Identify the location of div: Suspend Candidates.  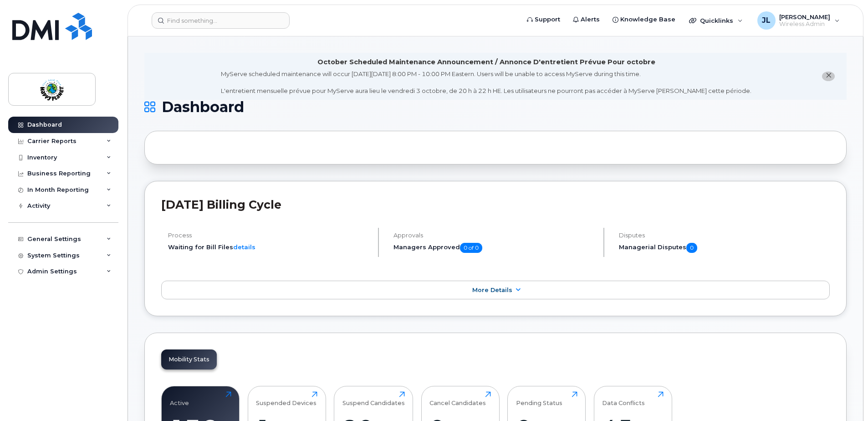
(373, 399).